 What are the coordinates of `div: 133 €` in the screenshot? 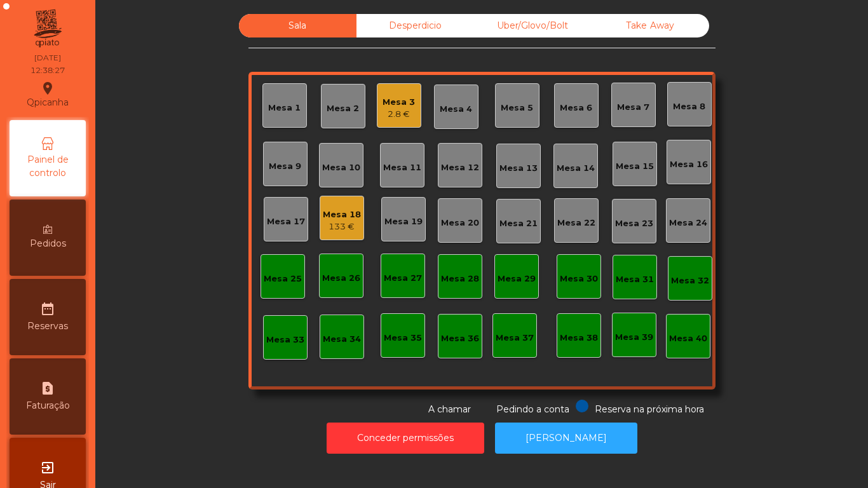 It's located at (342, 227).